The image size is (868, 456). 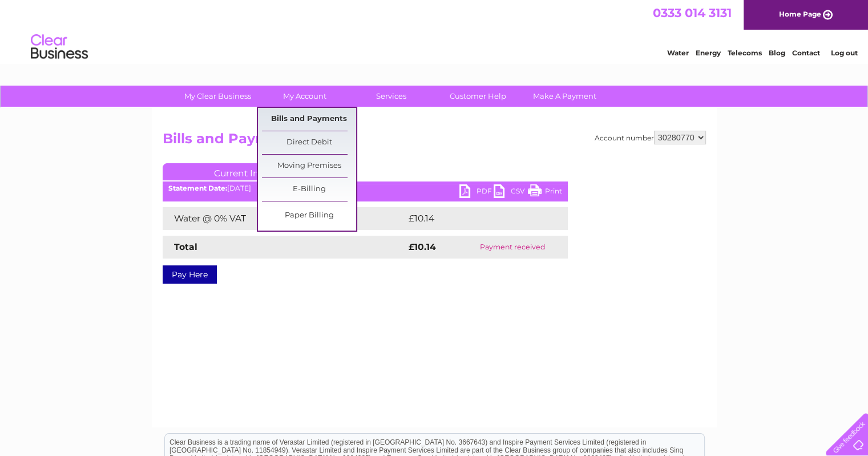 I want to click on a: E-Billing, so click(x=308, y=189).